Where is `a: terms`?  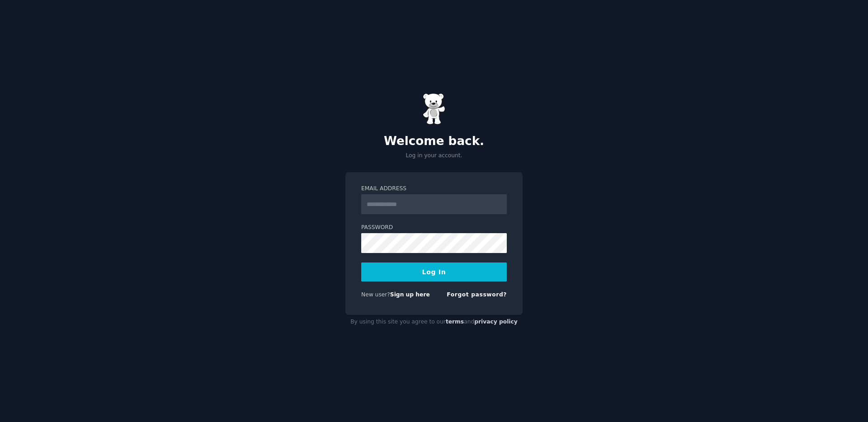
a: terms is located at coordinates (455, 322).